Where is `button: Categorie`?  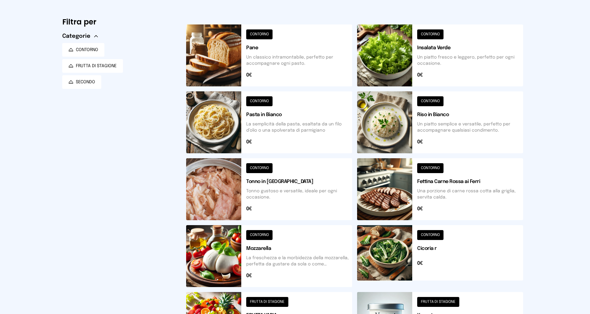 button: Categorie is located at coordinates (80, 36).